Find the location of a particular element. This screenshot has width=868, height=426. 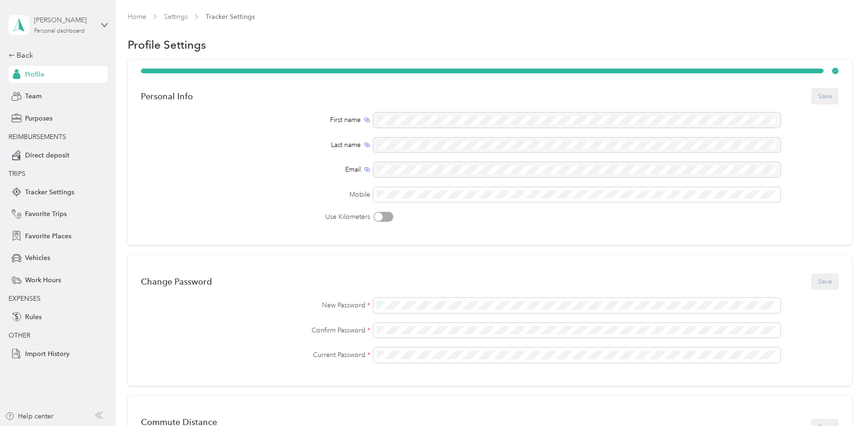

a: Home is located at coordinates (137, 16).